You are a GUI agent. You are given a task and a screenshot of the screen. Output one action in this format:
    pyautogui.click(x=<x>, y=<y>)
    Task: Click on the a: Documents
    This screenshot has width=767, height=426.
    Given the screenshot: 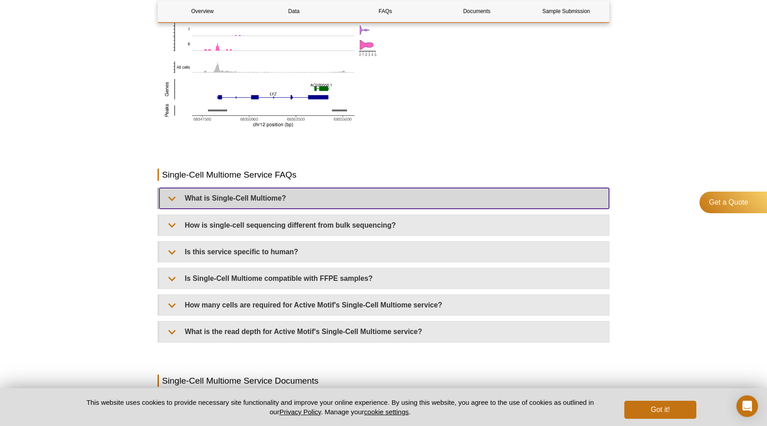 What is the action you would take?
    pyautogui.click(x=477, y=11)
    